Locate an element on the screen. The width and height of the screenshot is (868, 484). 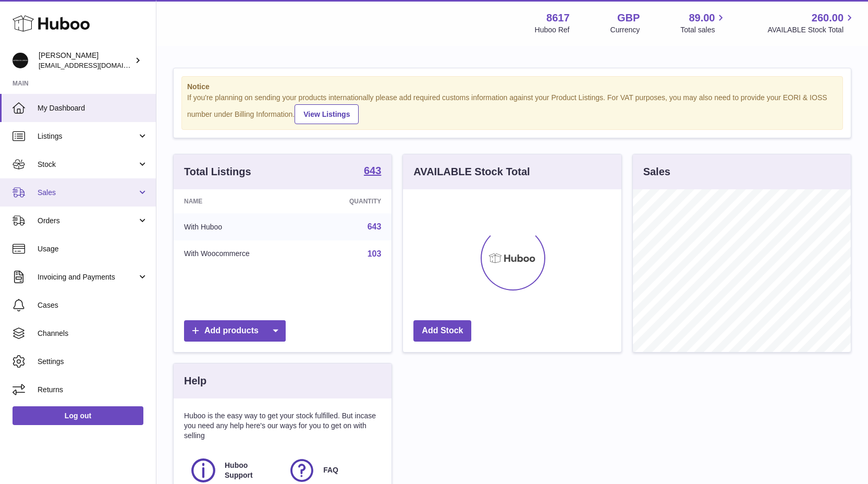
span: Huboo Support is located at coordinates (250, 470).